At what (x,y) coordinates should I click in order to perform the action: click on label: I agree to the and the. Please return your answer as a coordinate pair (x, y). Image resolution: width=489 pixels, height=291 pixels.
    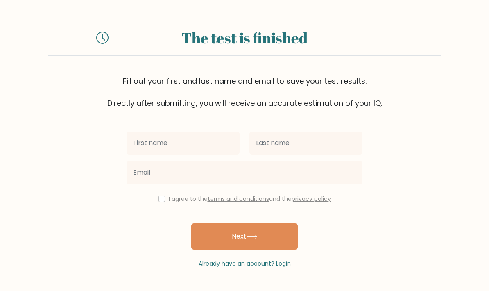
    Looking at the image, I should click on (250, 199).